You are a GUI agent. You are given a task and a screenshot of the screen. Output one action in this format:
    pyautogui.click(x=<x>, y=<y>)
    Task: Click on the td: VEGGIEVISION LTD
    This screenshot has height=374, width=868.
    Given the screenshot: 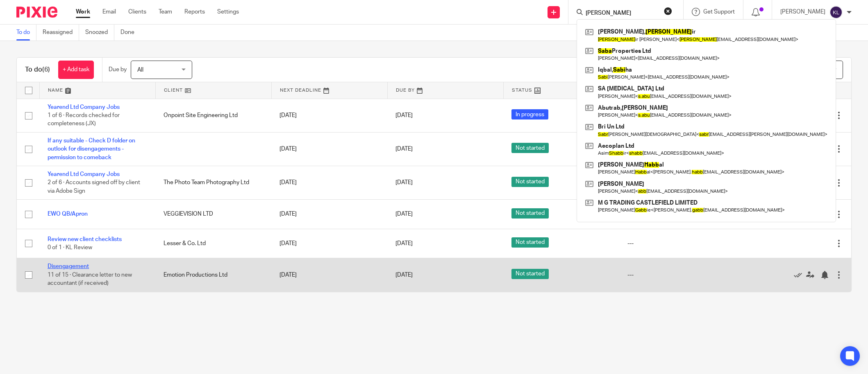 What is the action you would take?
    pyautogui.click(x=213, y=214)
    